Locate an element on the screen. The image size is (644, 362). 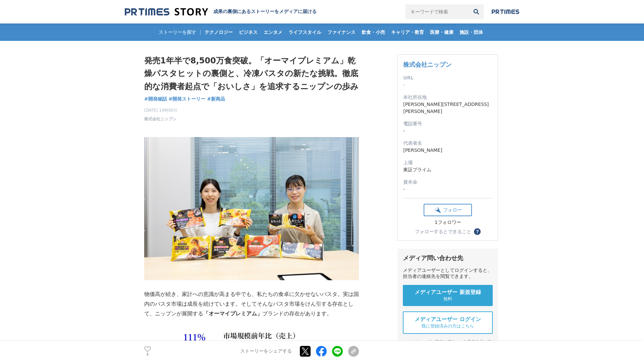
dd: 東証プライム is located at coordinates (448, 170).